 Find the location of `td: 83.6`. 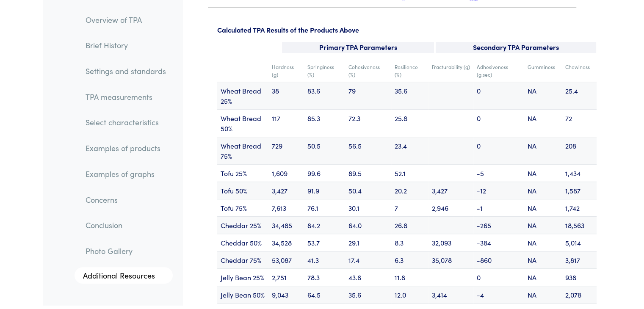

td: 83.6 is located at coordinates (324, 95).